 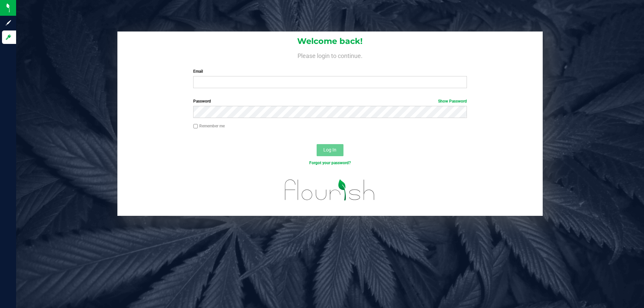 I want to click on img: flourish_logo.svg, so click(x=330, y=190).